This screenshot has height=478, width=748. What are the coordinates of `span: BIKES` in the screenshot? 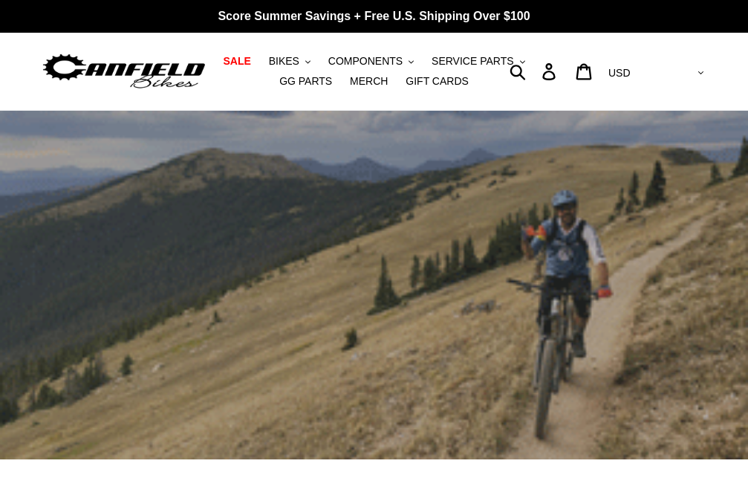 It's located at (284, 61).